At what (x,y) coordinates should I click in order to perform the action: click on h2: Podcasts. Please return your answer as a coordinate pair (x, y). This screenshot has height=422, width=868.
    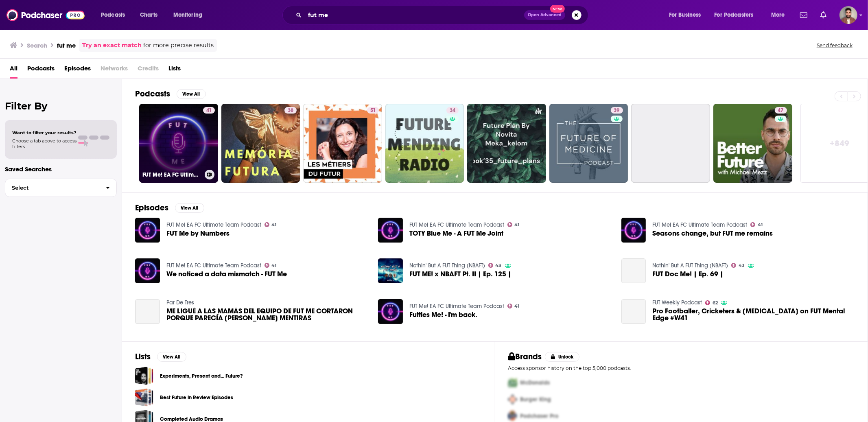
    Looking at the image, I should click on (153, 94).